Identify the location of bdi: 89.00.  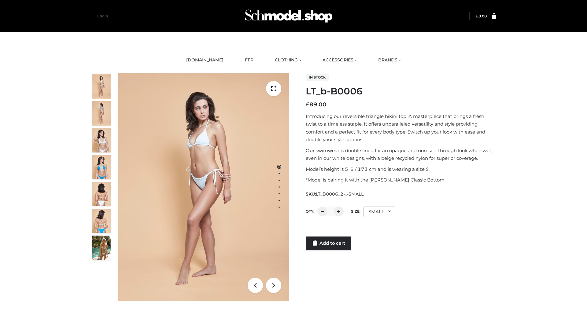
(316, 105).